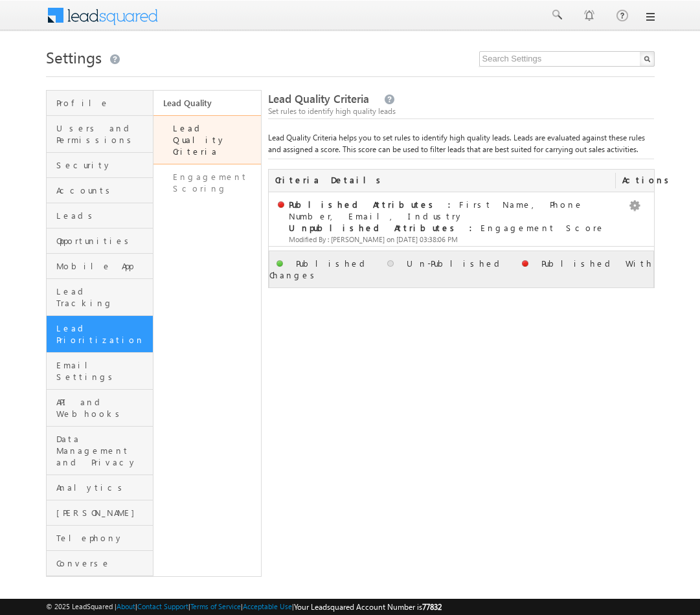  Describe the element at coordinates (100, 408) in the screenshot. I see `a: API and Webhooks` at that location.